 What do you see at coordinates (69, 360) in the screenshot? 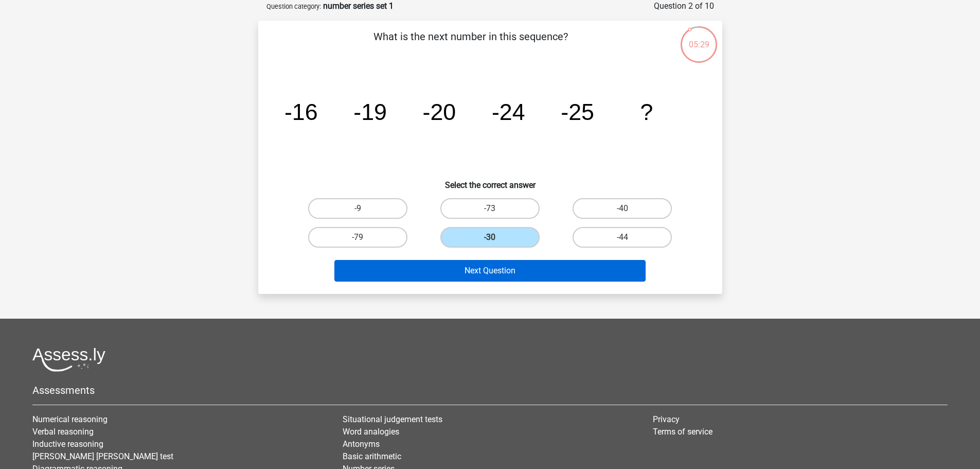
I see `img: Assessly logo` at bounding box center [69, 360].